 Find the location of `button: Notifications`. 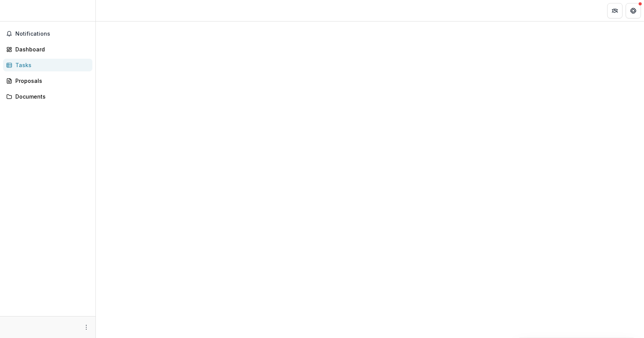

button: Notifications is located at coordinates (48, 34).